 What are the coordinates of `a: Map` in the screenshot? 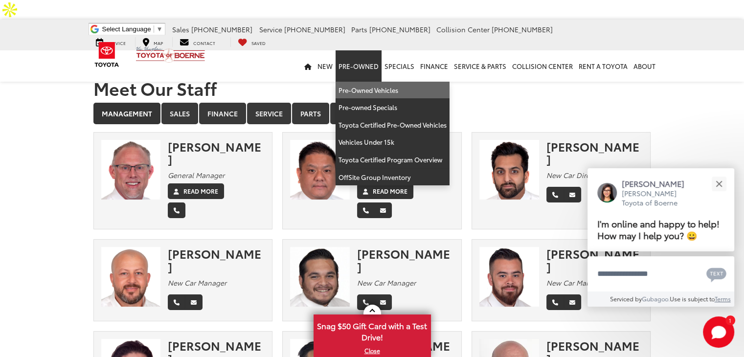 It's located at (153, 42).